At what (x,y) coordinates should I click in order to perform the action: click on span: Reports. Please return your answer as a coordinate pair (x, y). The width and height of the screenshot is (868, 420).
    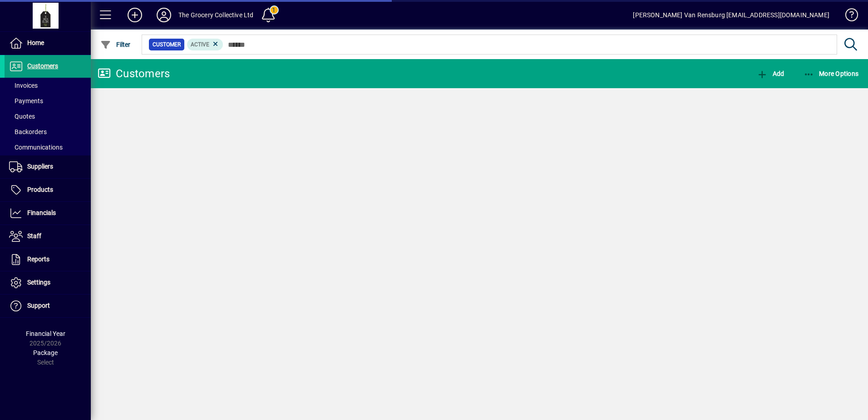
    Looking at the image, I should click on (38, 259).